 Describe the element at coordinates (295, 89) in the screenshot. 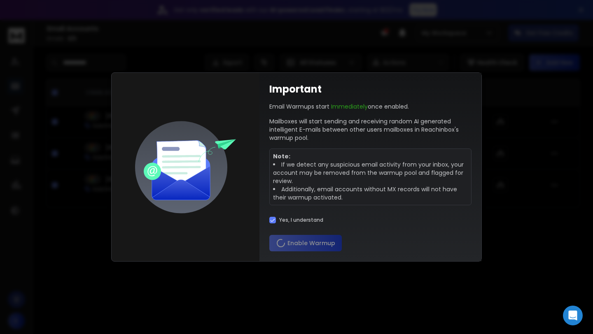

I see `h1: Important` at that location.